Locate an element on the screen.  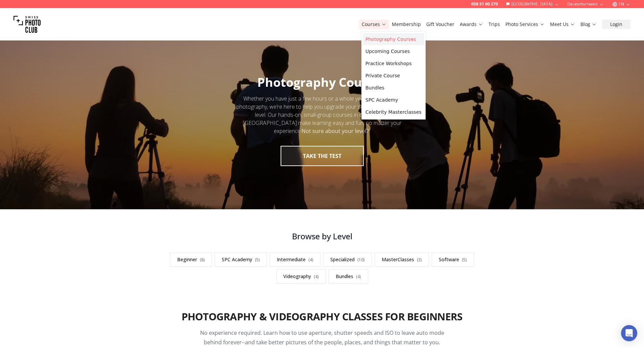
a: Specialized(10) is located at coordinates (347, 260).